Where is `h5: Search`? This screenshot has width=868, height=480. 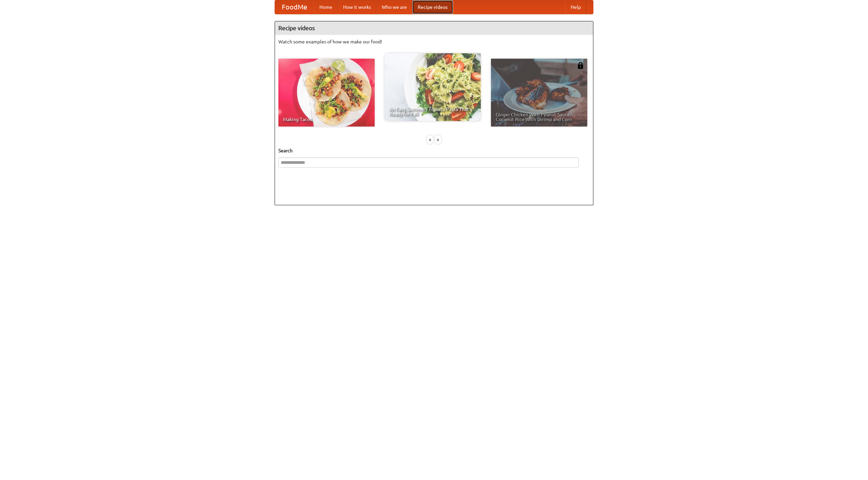 h5: Search is located at coordinates (434, 151).